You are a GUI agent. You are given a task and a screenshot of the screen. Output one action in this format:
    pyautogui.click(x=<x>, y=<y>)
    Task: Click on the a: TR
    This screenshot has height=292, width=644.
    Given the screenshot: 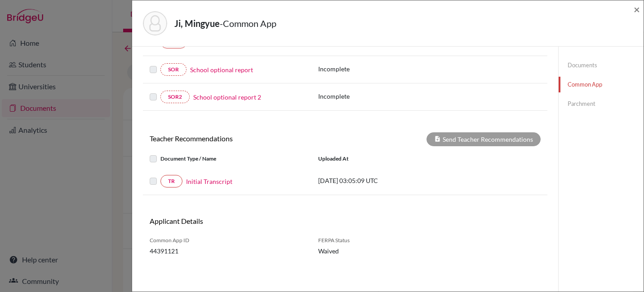 What is the action you would take?
    pyautogui.click(x=171, y=181)
    